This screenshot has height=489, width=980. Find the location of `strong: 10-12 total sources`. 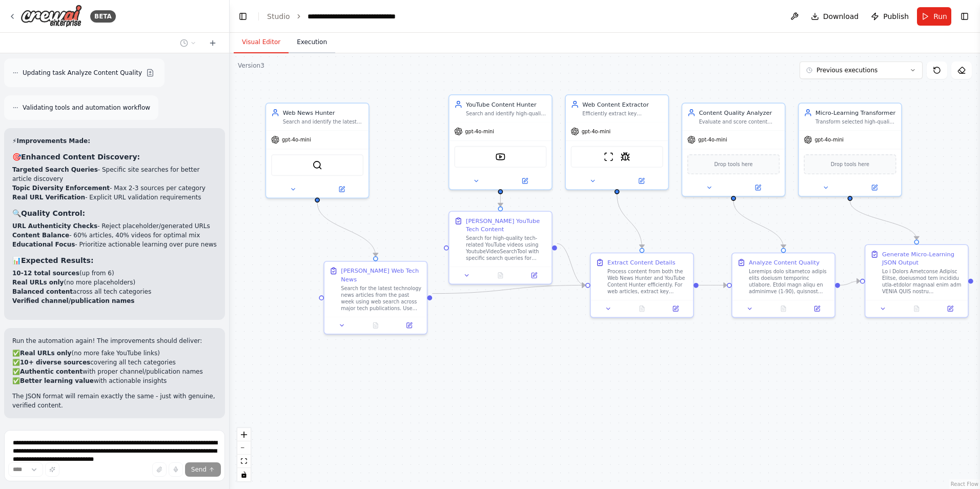

strong: 10-12 total sources is located at coordinates (46, 273).